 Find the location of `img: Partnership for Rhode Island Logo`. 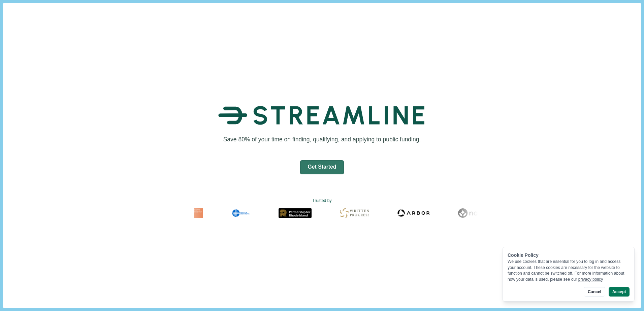

img: Partnership for Rhode Island Logo is located at coordinates (295, 213).